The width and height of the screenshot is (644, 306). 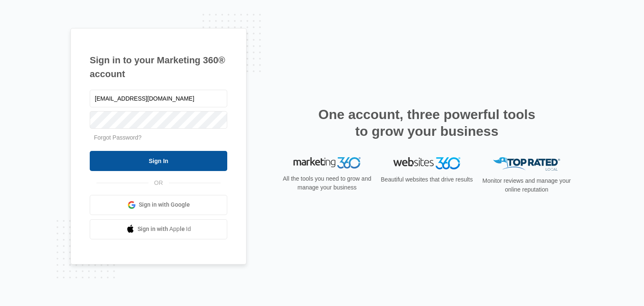 I want to click on input: Sign In, so click(x=159, y=161).